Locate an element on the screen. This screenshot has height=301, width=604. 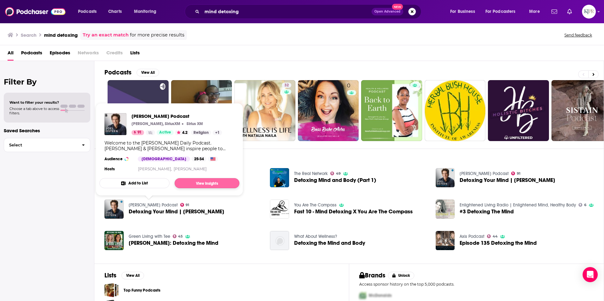
button: Open AdvancedNew is located at coordinates (387, 12).